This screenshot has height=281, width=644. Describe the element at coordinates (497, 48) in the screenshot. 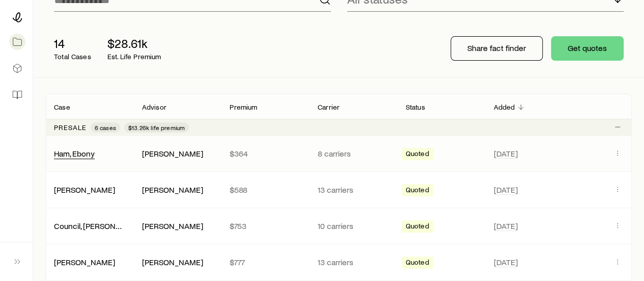

I see `button: Share fact finder` at that location.